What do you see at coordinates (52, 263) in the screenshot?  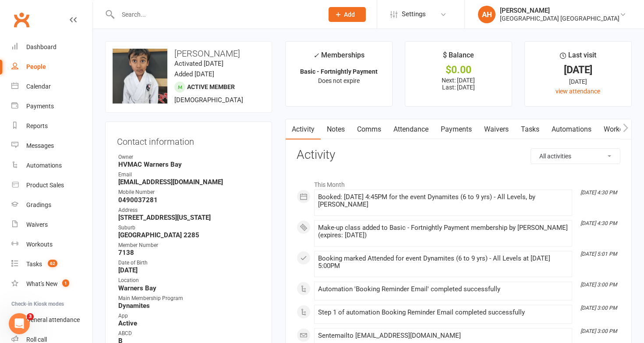 I see `span: 62` at bounding box center [52, 263].